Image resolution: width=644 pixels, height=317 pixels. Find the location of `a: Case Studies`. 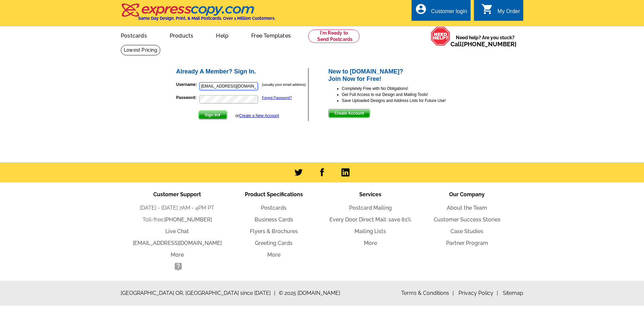

a: Case Studies is located at coordinates (467, 231).